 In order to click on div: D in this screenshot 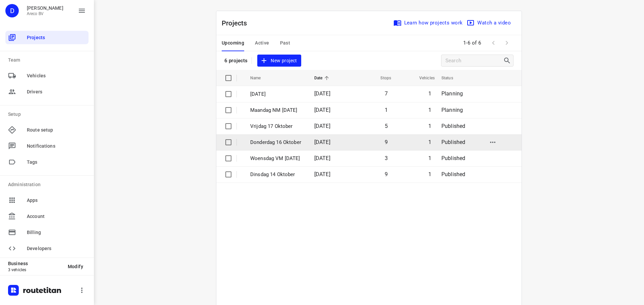, I will do `click(12, 11)`.